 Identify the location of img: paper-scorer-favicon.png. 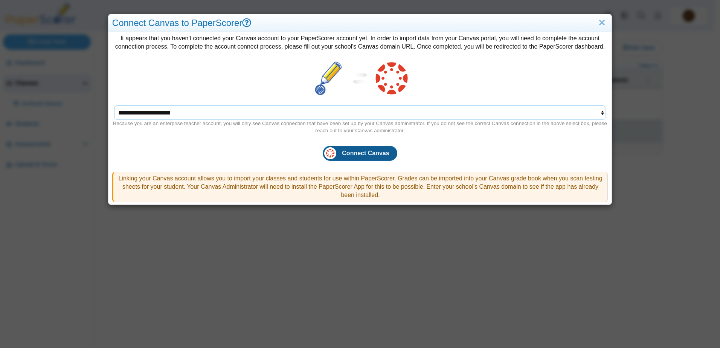
(328, 78).